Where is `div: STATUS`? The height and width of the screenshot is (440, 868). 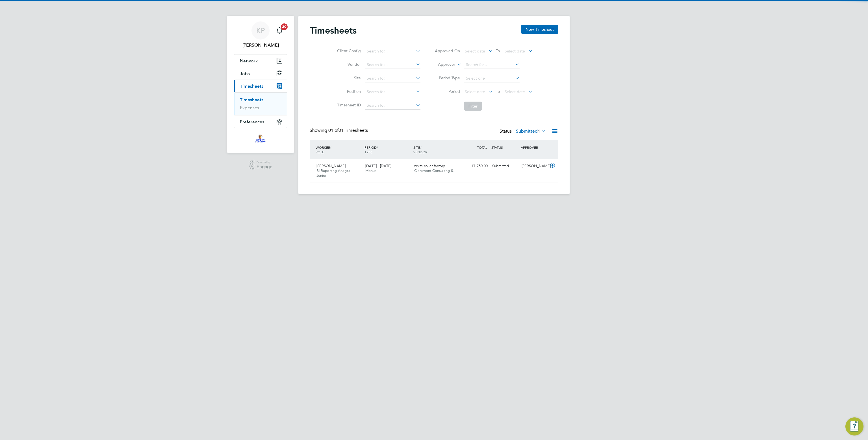 div: STATUS is located at coordinates (505, 147).